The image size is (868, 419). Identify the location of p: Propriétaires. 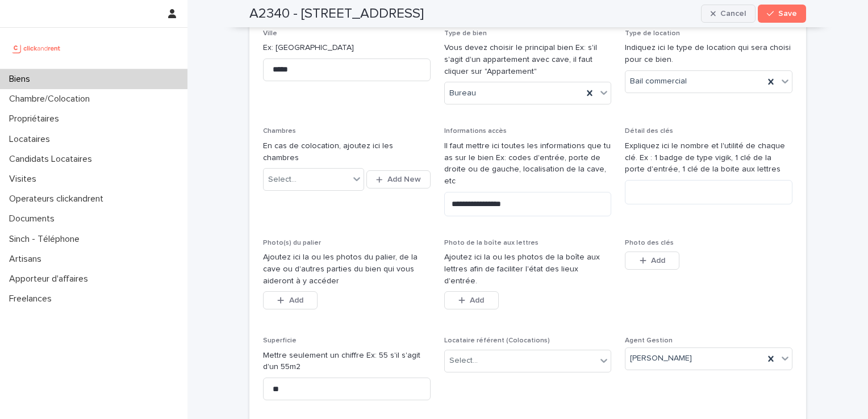
(37, 119).